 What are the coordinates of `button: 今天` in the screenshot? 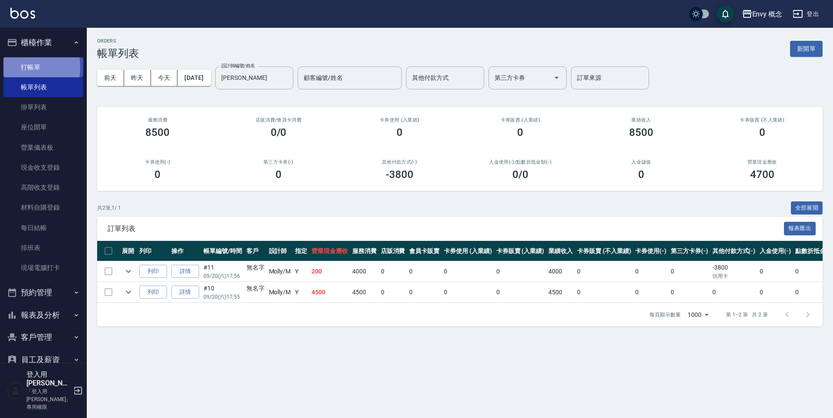 It's located at (165, 78).